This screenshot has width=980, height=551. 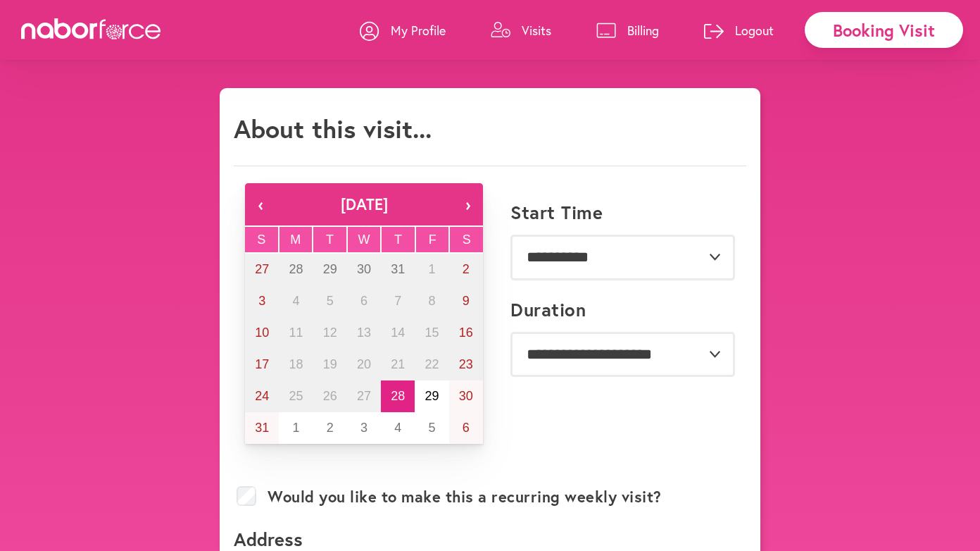 I want to click on abbr: August 5, 2025, so click(x=330, y=300).